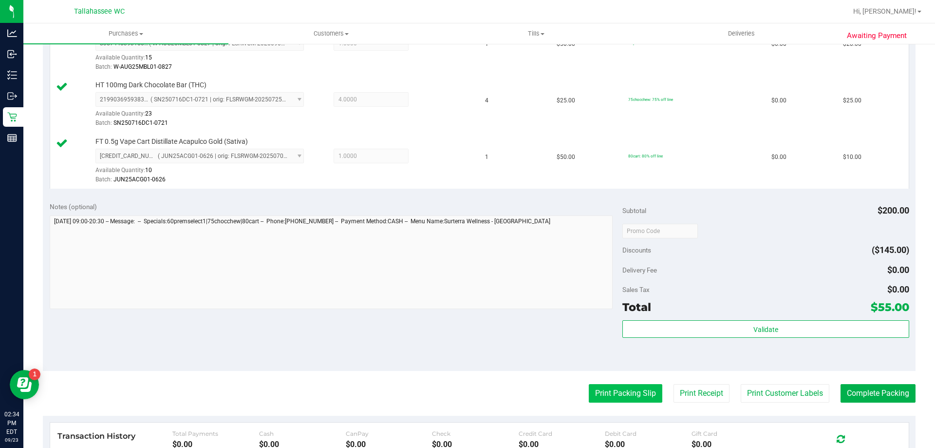 The width and height of the screenshot is (935, 448). What do you see at coordinates (126, 34) in the screenshot?
I see `a: Purchases` at bounding box center [126, 34].